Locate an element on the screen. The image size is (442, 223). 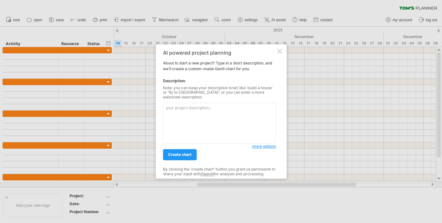
div: About to start a new project? Type in a short description, and we'll create a custom-made Gantt c... is located at coordinates (219, 111).